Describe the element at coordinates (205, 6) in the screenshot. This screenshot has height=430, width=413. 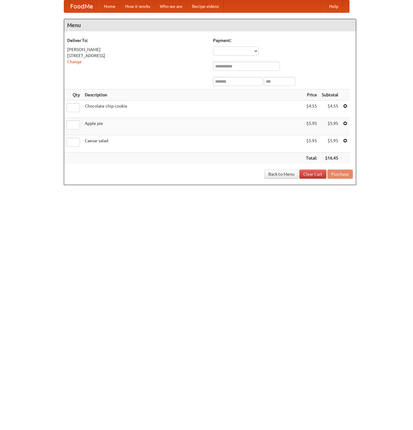
I see `a: Recipe videos` at that location.